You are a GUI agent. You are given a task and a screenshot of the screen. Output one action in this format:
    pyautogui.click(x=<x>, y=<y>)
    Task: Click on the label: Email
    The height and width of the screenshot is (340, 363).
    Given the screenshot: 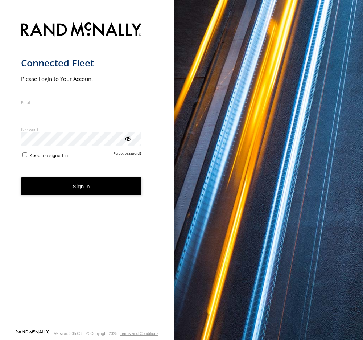 What is the action you would take?
    pyautogui.click(x=81, y=102)
    